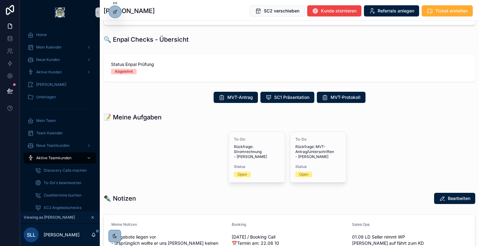 Image resolution: width=479 pixels, height=246 pixels. Describe the element at coordinates (291, 98) in the screenshot. I see `span: SC1 Präsentation` at that location.